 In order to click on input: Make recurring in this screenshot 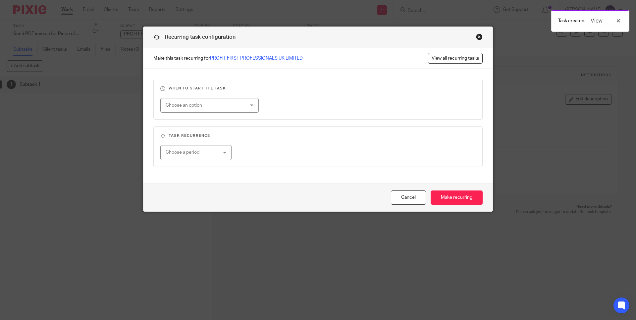, I will do `click(457, 198)`.